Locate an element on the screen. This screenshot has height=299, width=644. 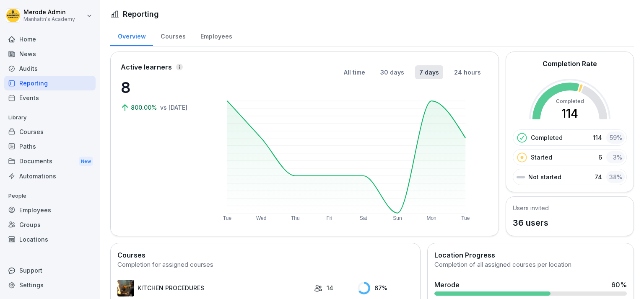
a: Paths is located at coordinates (50, 146).